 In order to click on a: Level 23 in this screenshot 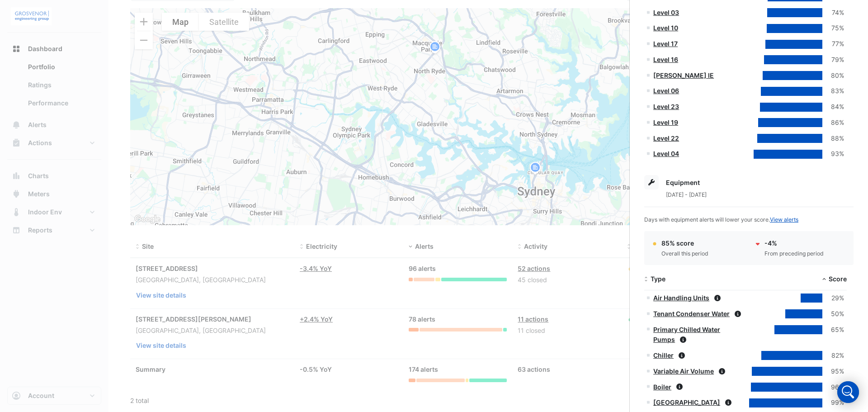, I will do `click(666, 106)`.